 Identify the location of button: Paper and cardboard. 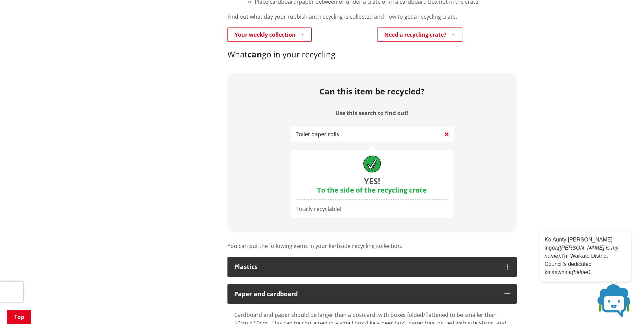
(372, 294).